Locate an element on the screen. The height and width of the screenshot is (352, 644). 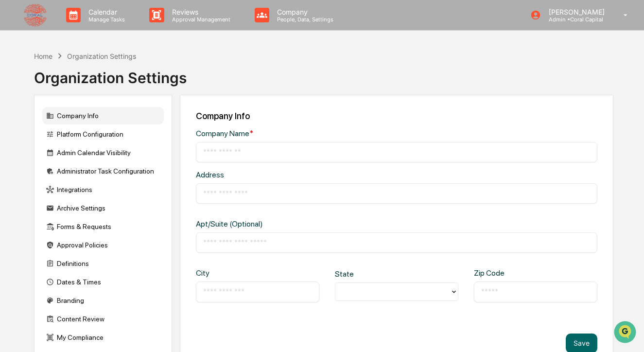
div: Integrations is located at coordinates (103, 189).